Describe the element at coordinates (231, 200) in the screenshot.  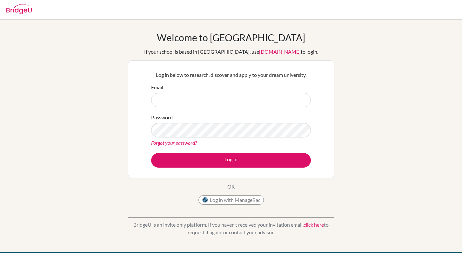
I see `button: Log in with ManageBac` at that location.